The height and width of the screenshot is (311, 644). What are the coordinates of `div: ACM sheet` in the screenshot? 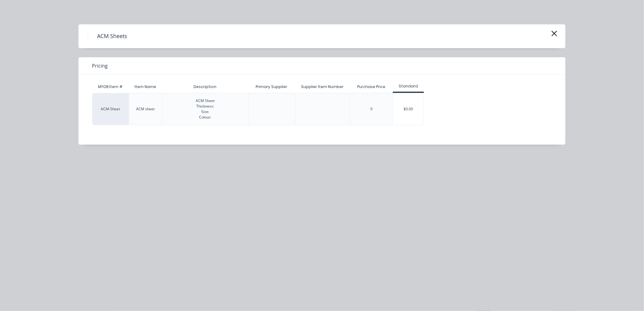 It's located at (145, 109).